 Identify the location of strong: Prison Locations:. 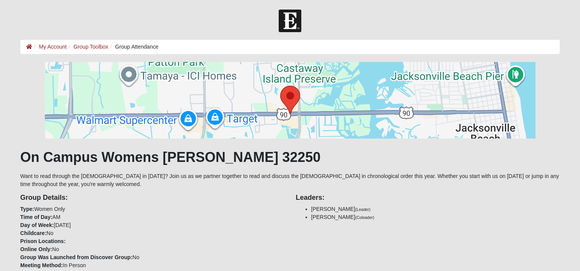
(43, 241).